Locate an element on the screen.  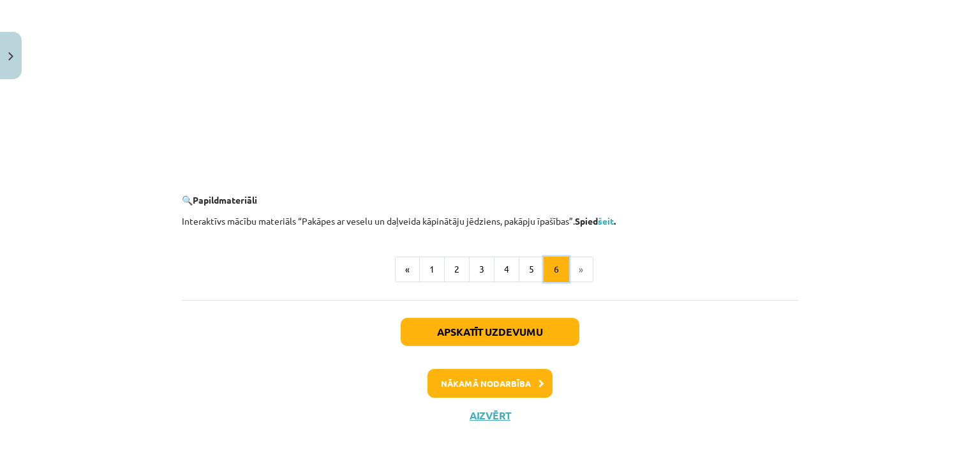
button: 2 is located at coordinates (457, 270).